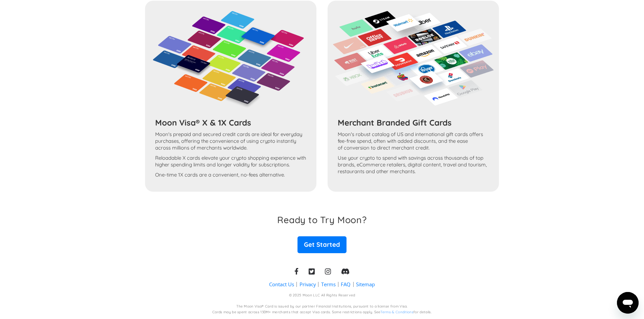  What do you see at coordinates (281, 284) in the screenshot?
I see `a: Contact Us` at bounding box center [281, 284].